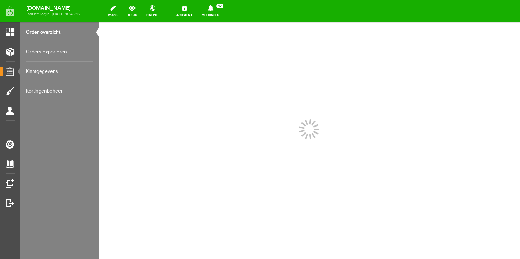  What do you see at coordinates (184, 11) in the screenshot?
I see `a: Assistent` at bounding box center [184, 11].